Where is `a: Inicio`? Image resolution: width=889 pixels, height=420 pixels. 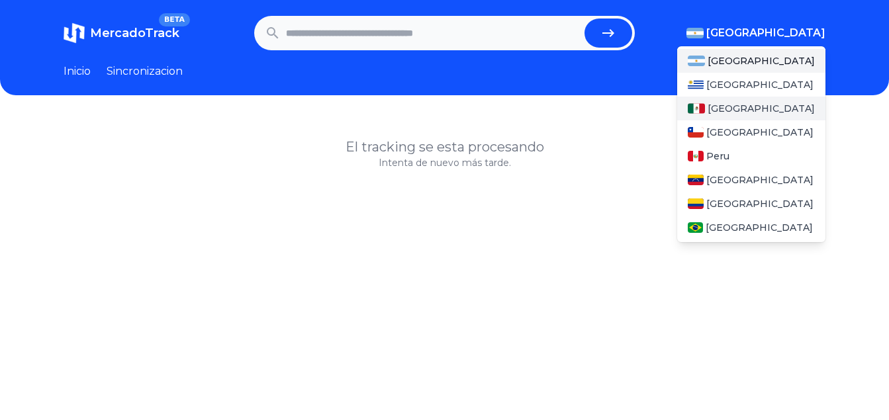
a: Inicio is located at coordinates (77, 71).